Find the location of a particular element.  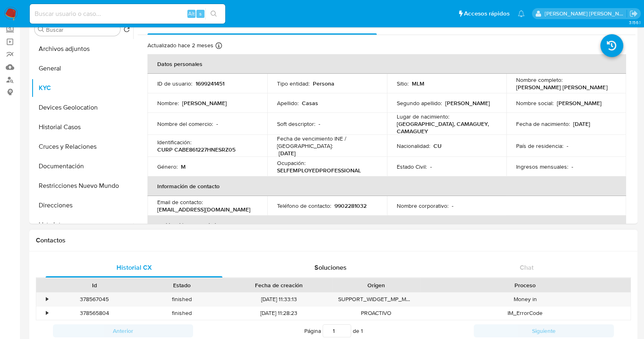

p: Identificación : is located at coordinates (175, 142).